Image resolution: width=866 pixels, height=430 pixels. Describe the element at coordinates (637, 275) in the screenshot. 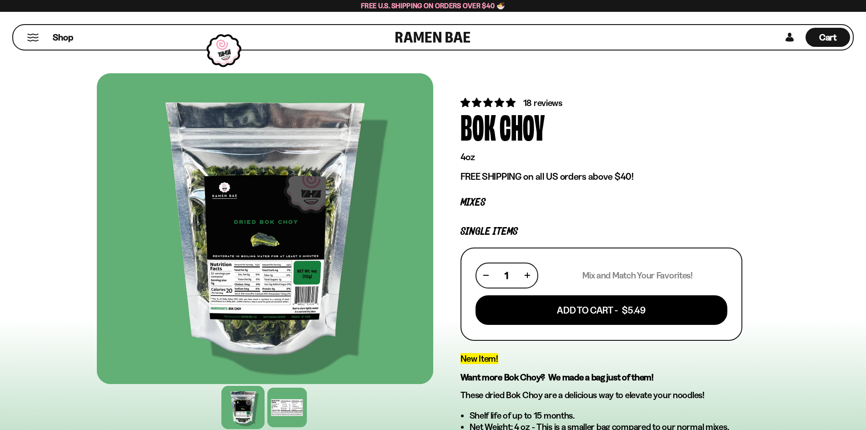

I see `p: Mix and Match Your Favorites!` at that location.